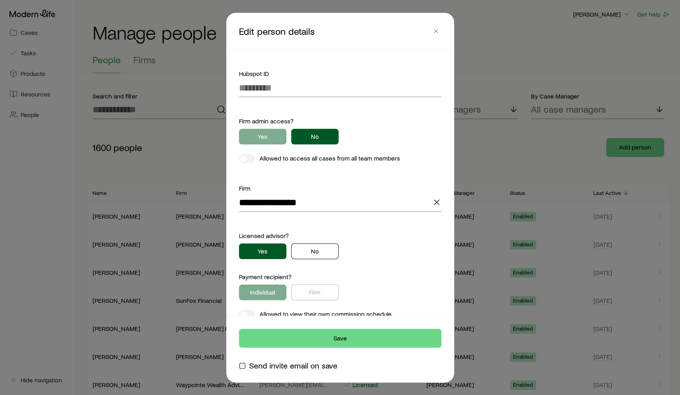  What do you see at coordinates (326, 315) in the screenshot?
I see `p: Allowed to view their own commission schedule` at bounding box center [326, 315].